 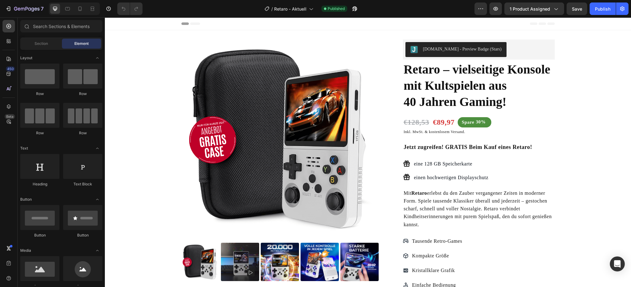 What do you see at coordinates (41, 44) in the screenshot?
I see `span: Section` at bounding box center [41, 44].